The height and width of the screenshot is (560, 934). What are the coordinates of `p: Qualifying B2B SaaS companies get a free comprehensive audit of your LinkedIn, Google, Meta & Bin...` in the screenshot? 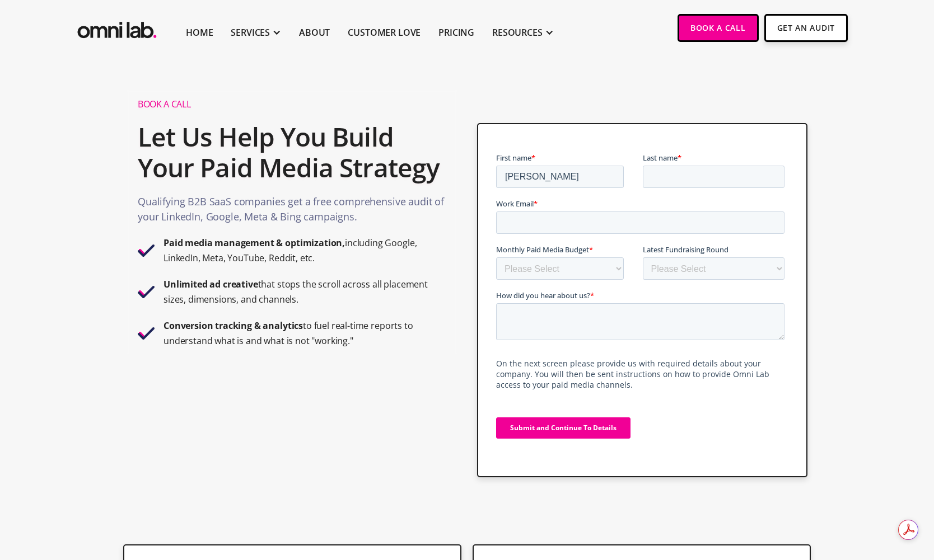 It's located at (291, 212).